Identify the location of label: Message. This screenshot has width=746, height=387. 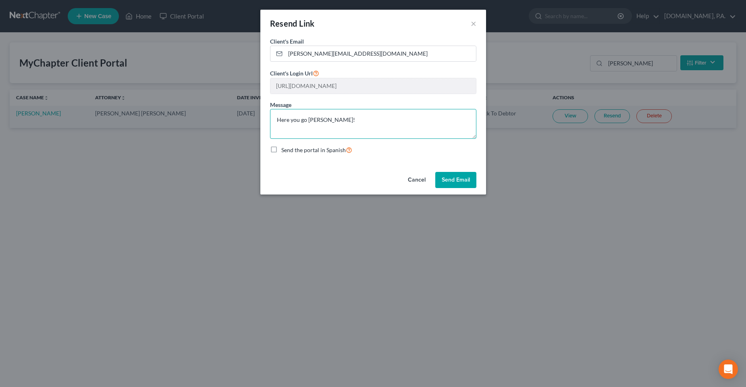
(281, 104).